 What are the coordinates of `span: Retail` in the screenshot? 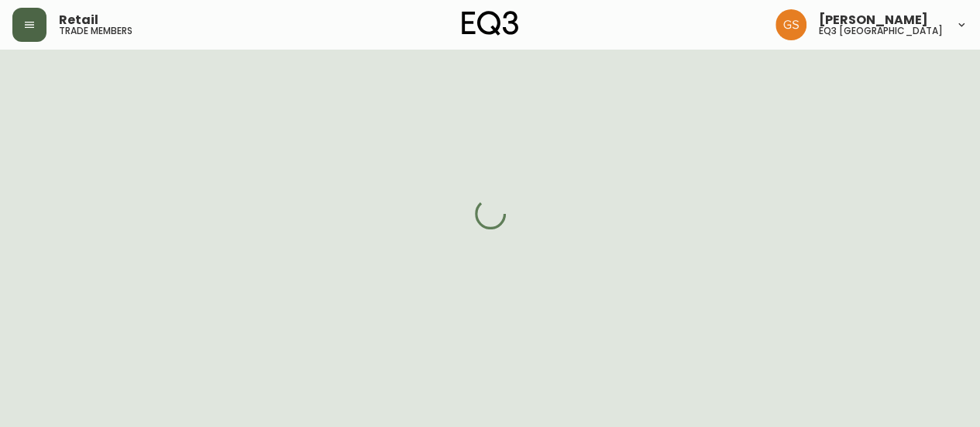 It's located at (78, 20).